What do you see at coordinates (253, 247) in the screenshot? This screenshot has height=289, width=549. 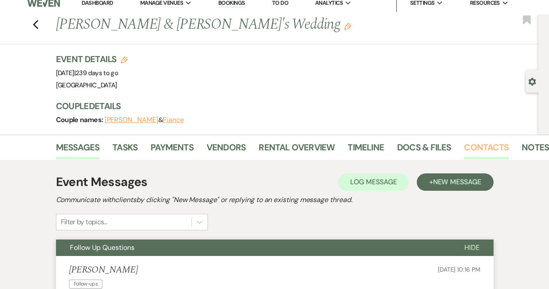 I see `button: Follow Up Questions` at bounding box center [253, 247].